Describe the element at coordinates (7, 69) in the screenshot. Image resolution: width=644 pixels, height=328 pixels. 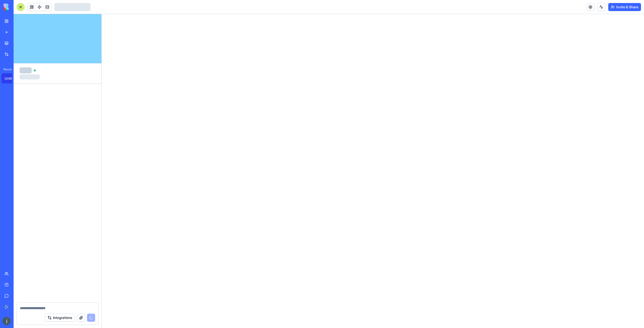
I see `span: Recent` at that location.